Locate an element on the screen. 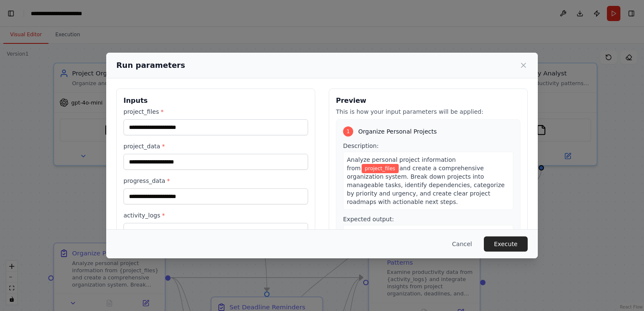 The width and height of the screenshot is (644, 311). span: Analyze personal project information from is located at coordinates (401, 164).